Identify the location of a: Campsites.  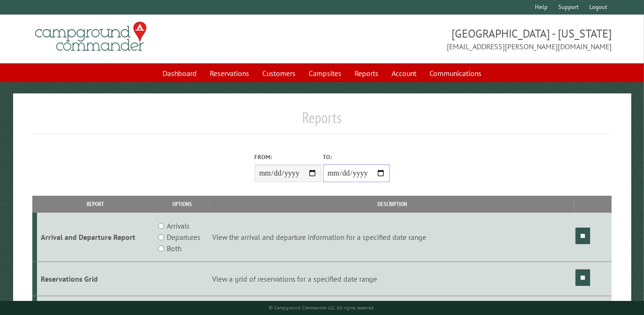
(325, 73).